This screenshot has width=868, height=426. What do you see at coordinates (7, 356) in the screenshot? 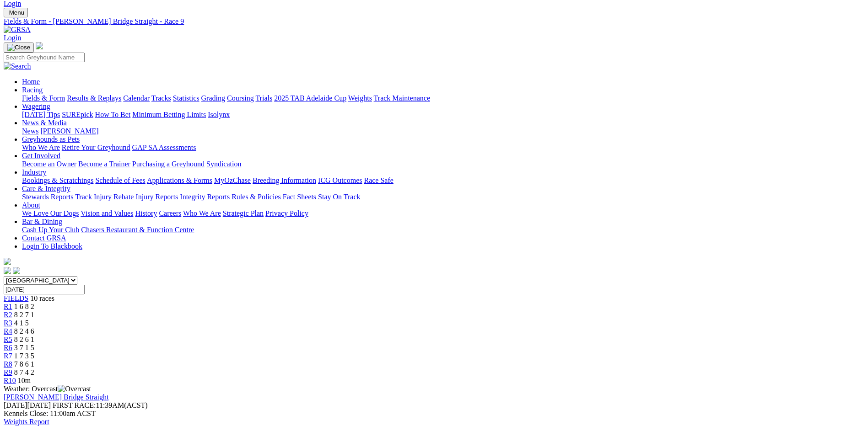
I see `span: R7` at bounding box center [7, 356].